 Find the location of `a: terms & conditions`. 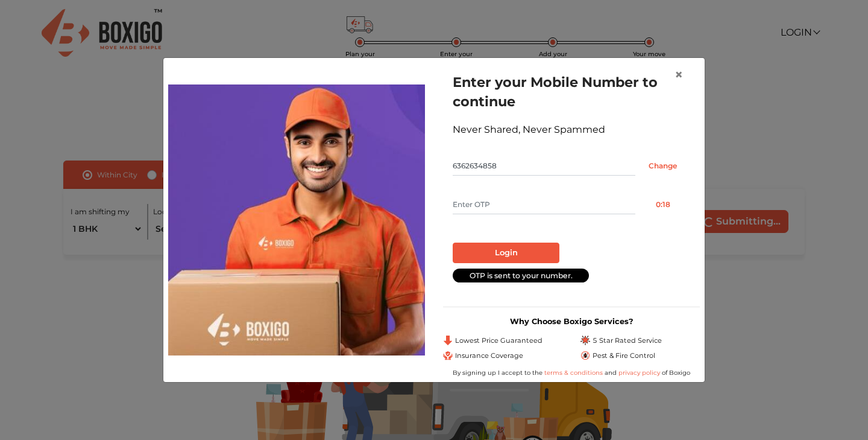

a: terms & conditions is located at coordinates (575, 372).